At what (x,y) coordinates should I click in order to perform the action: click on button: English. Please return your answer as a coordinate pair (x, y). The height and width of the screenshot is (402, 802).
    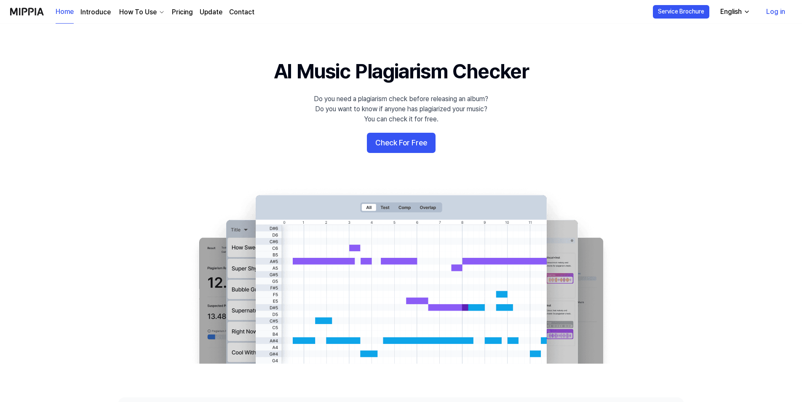
    Looking at the image, I should click on (735, 12).